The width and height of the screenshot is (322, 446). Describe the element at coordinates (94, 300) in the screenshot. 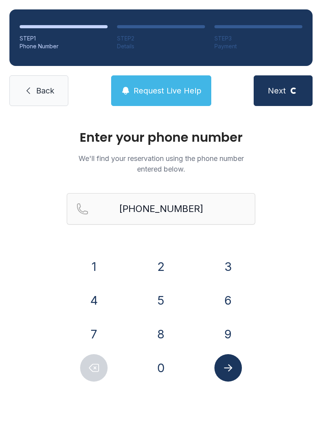

I see `button: 4` at that location.